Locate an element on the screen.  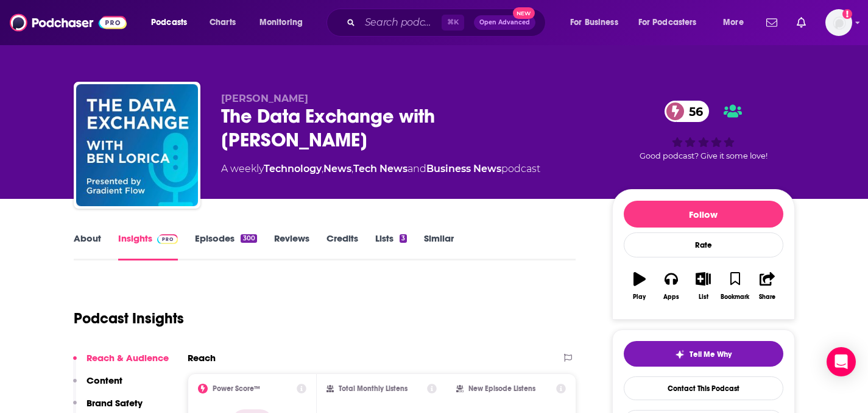
button: Follow is located at coordinates (704, 214).